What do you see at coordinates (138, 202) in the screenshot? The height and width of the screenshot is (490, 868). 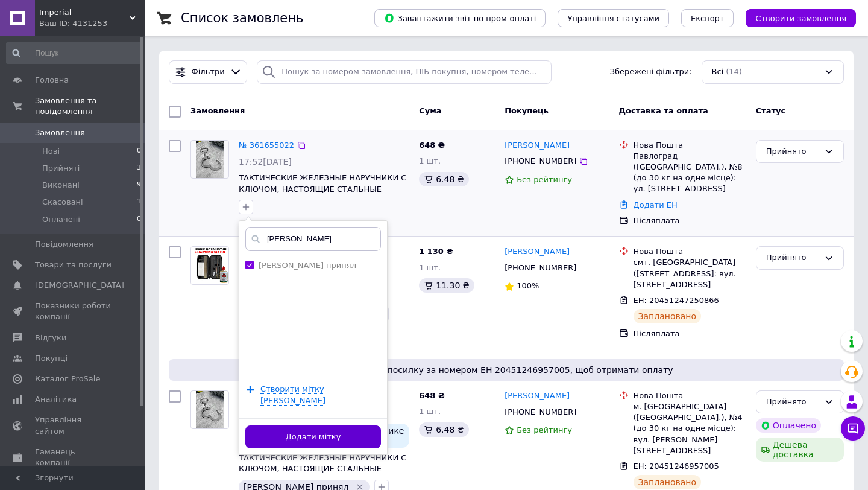 I see `span: 1` at bounding box center [138, 202].